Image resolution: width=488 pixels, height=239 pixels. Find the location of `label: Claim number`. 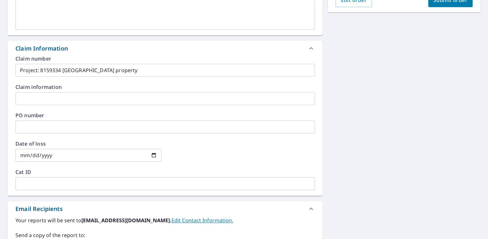

label: Claim number is located at coordinates (165, 59).